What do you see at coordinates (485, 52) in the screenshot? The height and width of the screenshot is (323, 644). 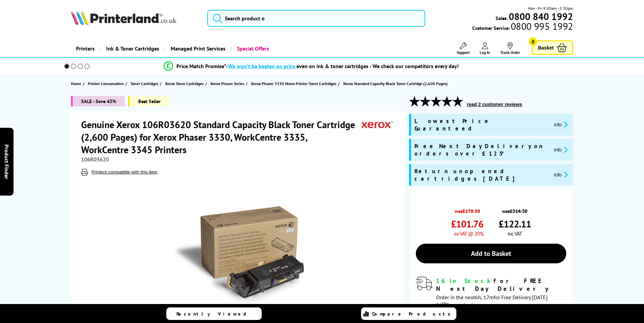 I see `span: Log In` at bounding box center [485, 52].